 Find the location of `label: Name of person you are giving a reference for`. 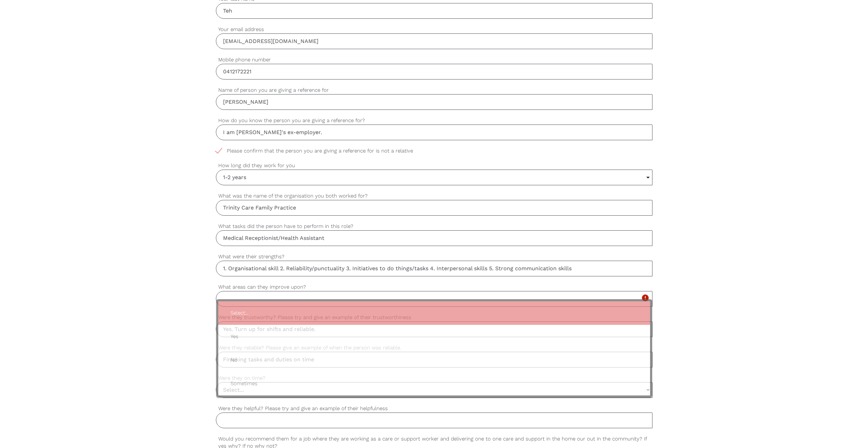

label: Name of person you are giving a reference for is located at coordinates (434, 90).